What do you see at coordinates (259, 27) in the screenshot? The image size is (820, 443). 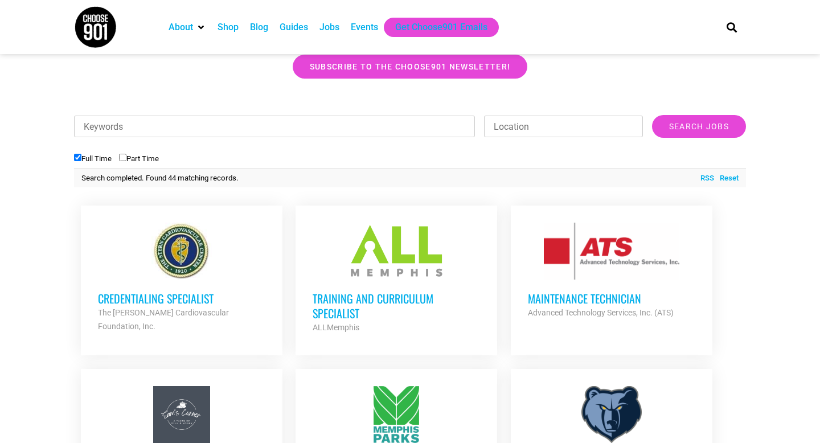 I see `a: Blog` at bounding box center [259, 27].